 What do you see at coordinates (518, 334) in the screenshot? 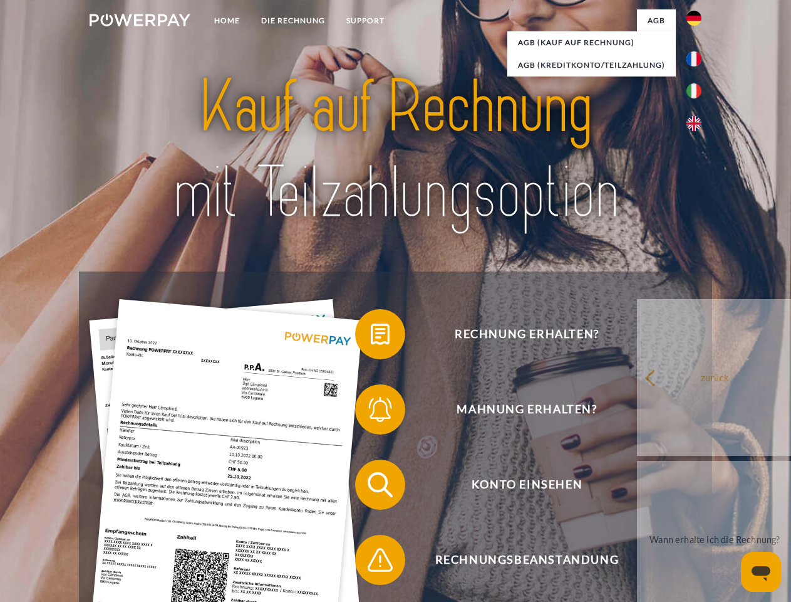
I see `a: Rechnung erhalten?` at bounding box center [518, 334].